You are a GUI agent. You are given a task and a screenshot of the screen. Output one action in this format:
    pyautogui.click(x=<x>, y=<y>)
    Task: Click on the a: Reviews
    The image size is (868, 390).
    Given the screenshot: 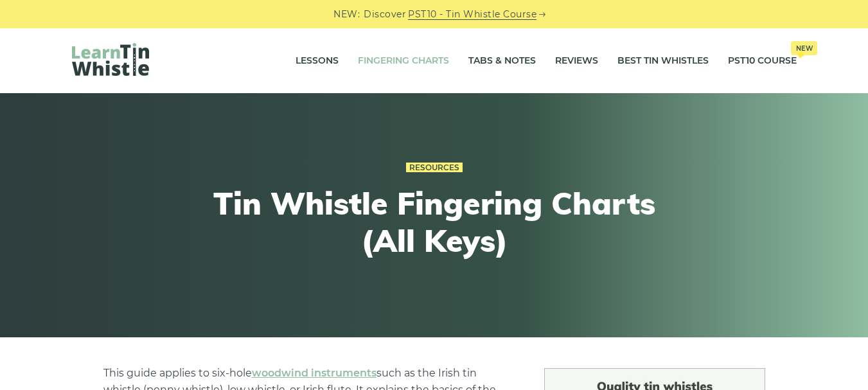 What is the action you would take?
    pyautogui.click(x=576, y=61)
    